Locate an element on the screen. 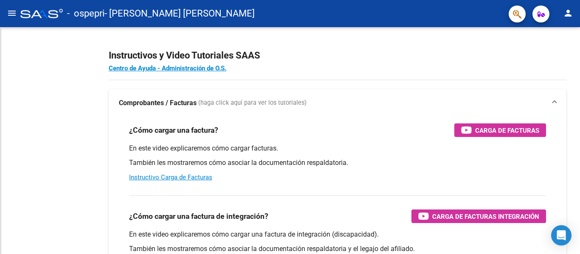  mat-icon: menu is located at coordinates (12, 13).